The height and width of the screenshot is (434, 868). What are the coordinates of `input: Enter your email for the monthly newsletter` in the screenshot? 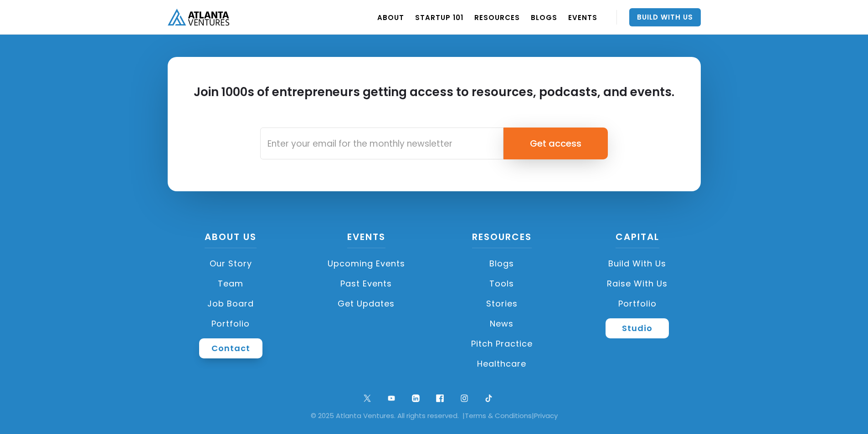 It's located at (382, 144).